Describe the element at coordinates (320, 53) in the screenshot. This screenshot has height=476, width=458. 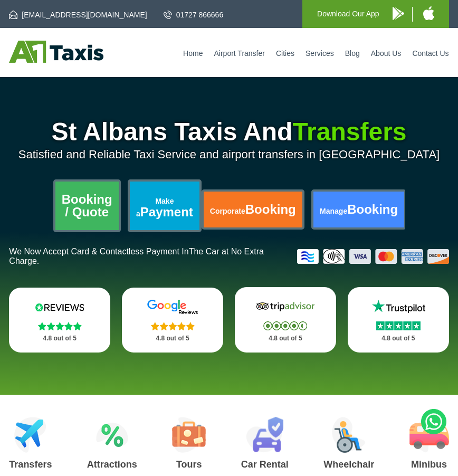
I see `a: Services` at that location.